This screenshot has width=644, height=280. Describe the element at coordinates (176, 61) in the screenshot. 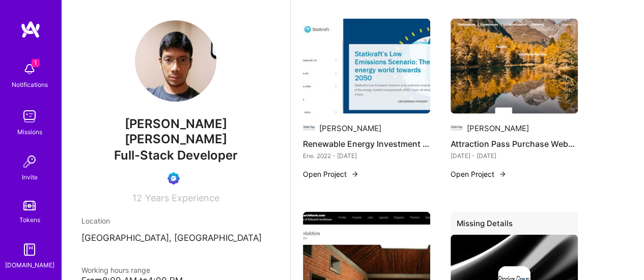

I see `img: User Avatar` at that location.